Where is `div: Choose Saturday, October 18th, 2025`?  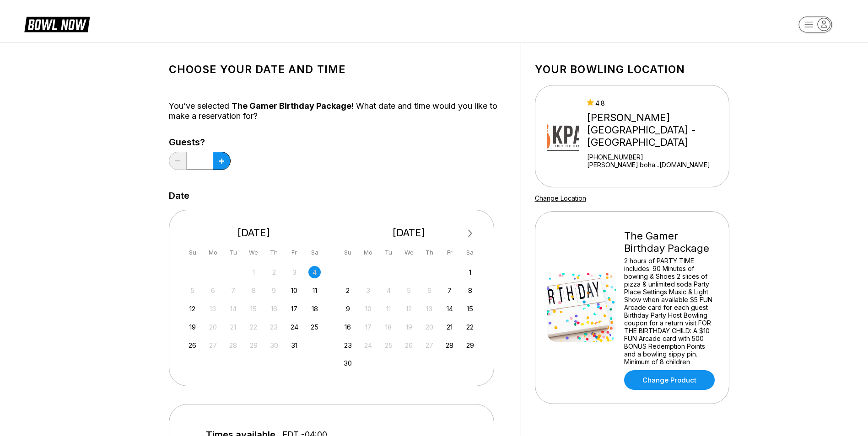 div: Choose Saturday, October 18th, 2025 is located at coordinates (314, 309).